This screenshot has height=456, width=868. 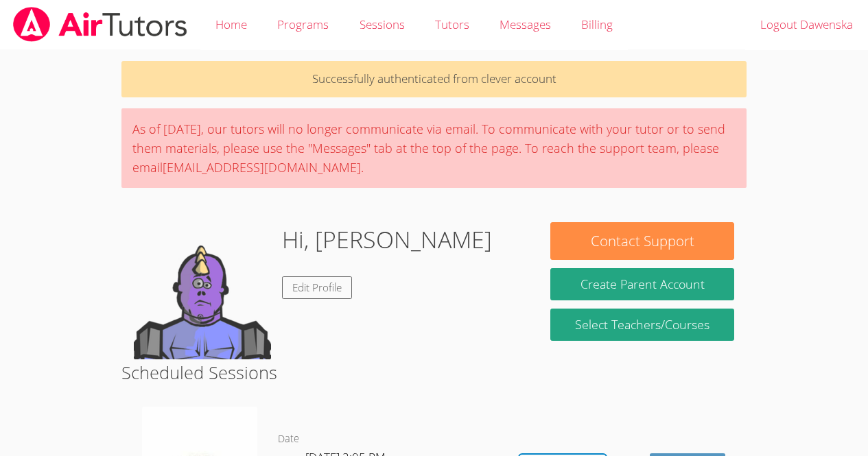 What do you see at coordinates (641, 240) in the screenshot?
I see `button: Contact Support` at bounding box center [641, 240].